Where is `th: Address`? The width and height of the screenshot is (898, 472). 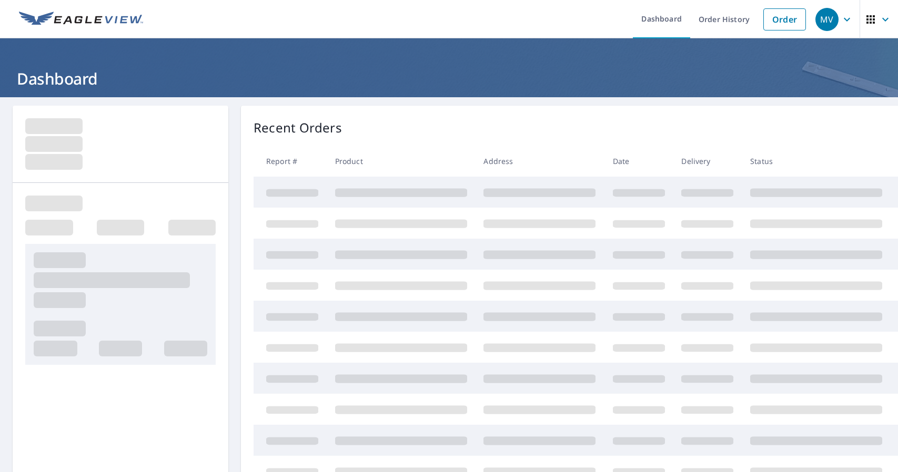 th: Address is located at coordinates (539, 161).